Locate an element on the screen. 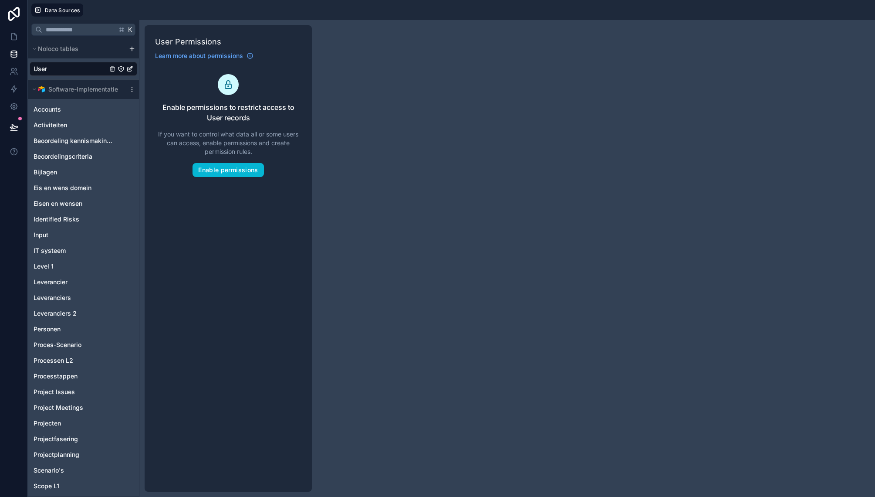 The image size is (875, 497). button: Enable permissions is located at coordinates (228, 170).